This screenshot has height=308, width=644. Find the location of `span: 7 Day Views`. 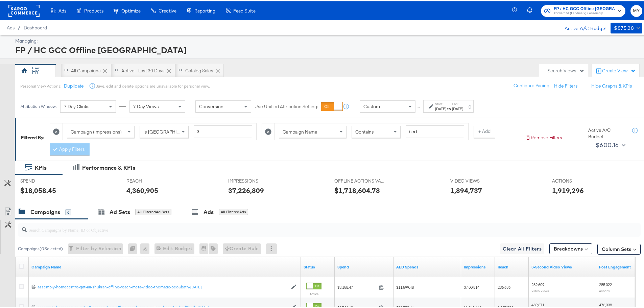

span: 7 Day Views is located at coordinates (146, 106).